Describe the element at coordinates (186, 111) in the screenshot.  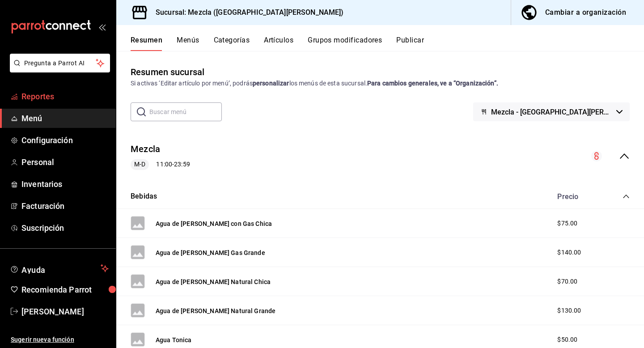
I see `input: Buscar menú` at that location.